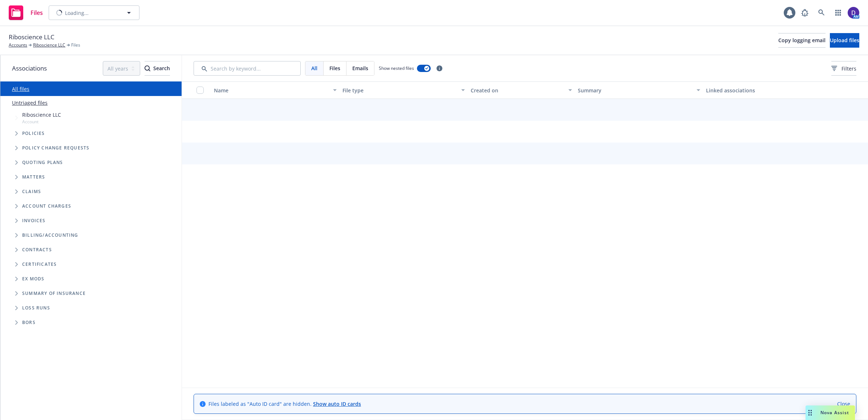 The image size is (868, 420). Describe the element at coordinates (33, 177) in the screenshot. I see `span: Matters` at that location.